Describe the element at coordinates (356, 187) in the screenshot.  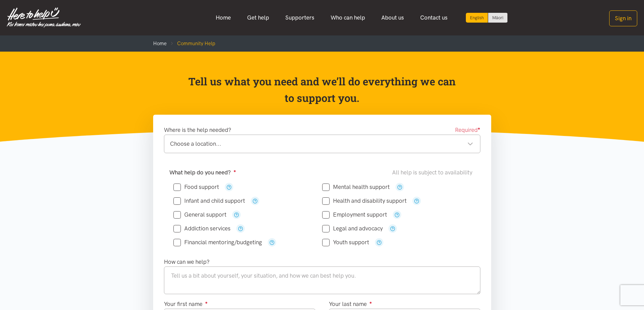
I see `label: Mental health support` at that location.